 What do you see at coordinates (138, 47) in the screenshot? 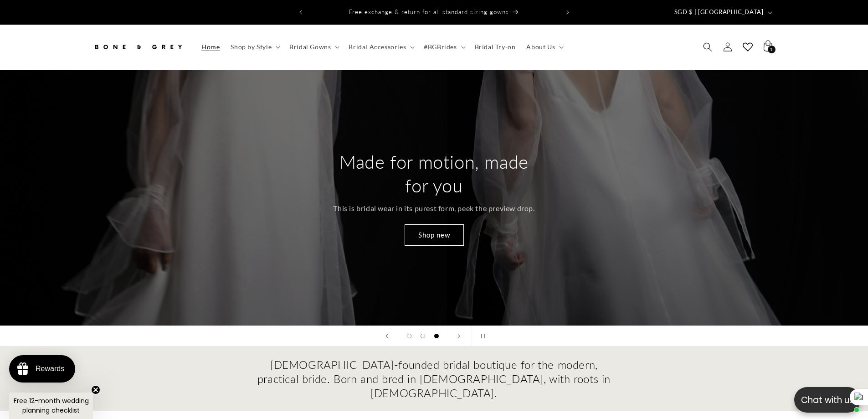
I see `img: Bone and Grey Bridal` at bounding box center [138, 47].